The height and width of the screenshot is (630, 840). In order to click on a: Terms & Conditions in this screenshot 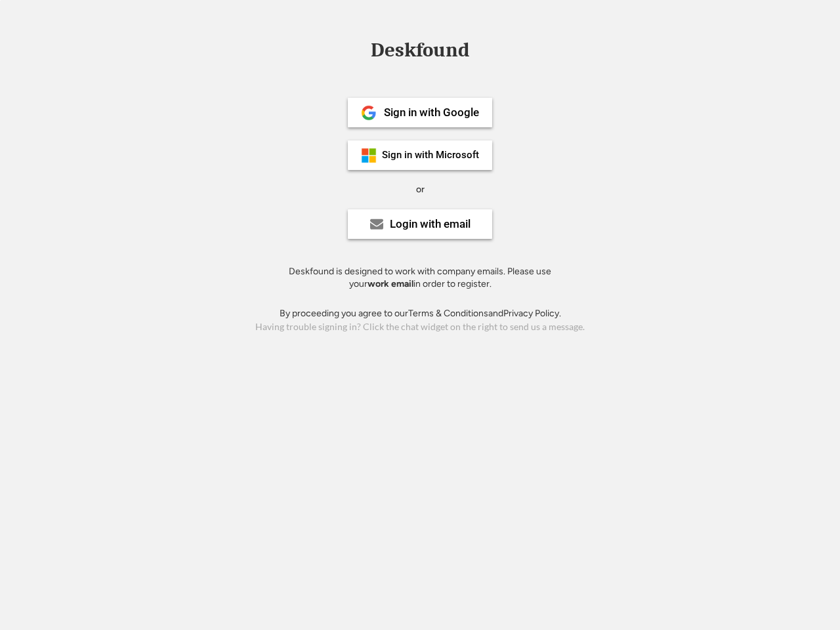, I will do `click(448, 313)`.